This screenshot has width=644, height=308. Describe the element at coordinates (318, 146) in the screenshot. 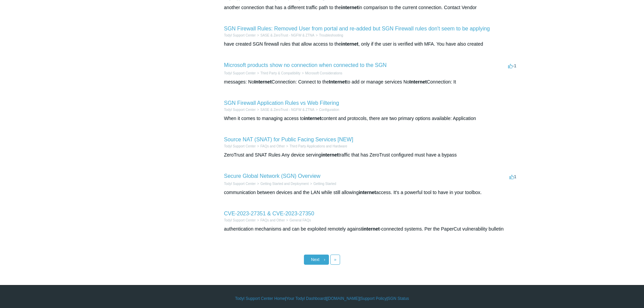

I see `a: Third Party Applications and Hardware` at that location.